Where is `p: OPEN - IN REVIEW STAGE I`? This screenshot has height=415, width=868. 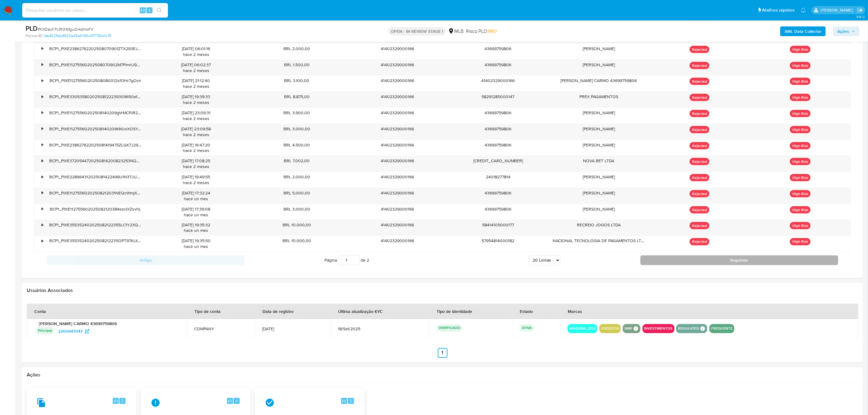 p: OPEN - IN REVIEW STAGE I is located at coordinates (417, 31).